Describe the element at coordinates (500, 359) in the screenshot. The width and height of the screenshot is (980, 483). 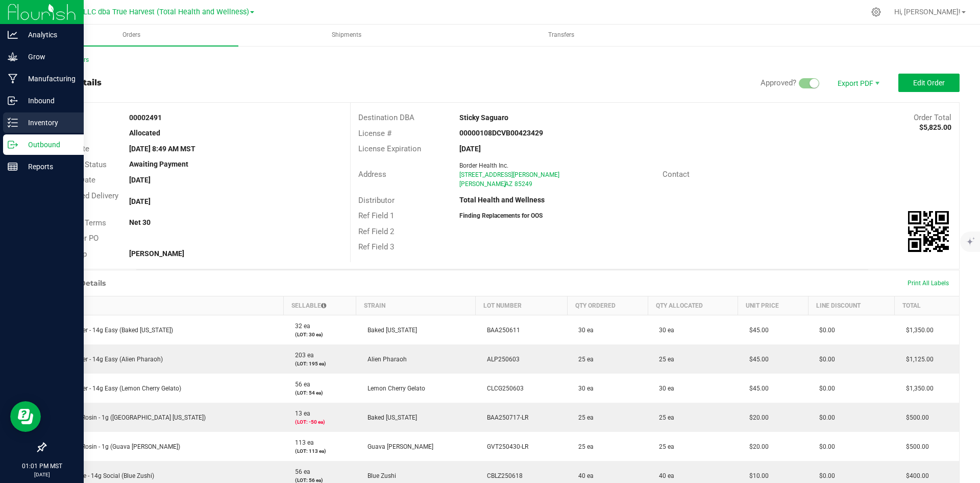
I see `span: ALP250603` at that location.